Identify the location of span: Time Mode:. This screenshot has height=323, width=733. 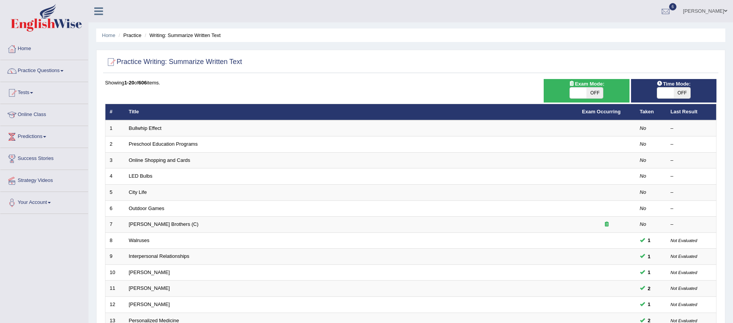
(674, 84).